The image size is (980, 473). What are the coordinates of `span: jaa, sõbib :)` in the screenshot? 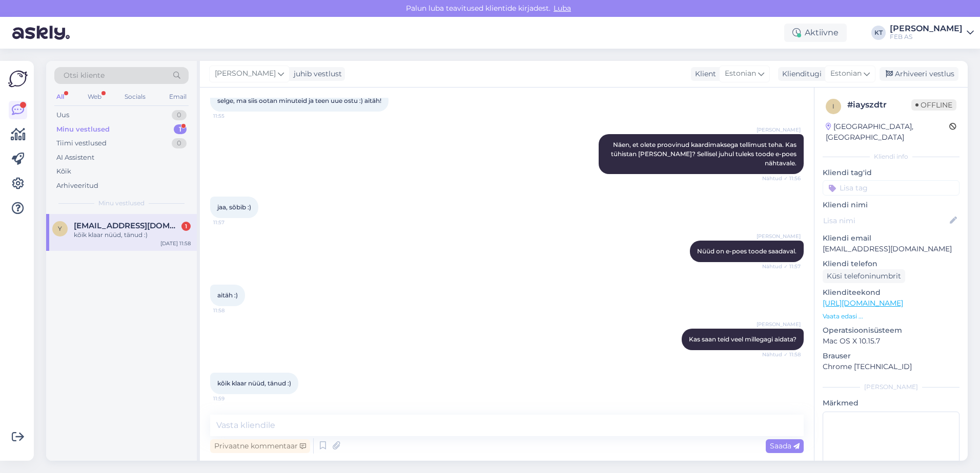 It's located at (234, 207).